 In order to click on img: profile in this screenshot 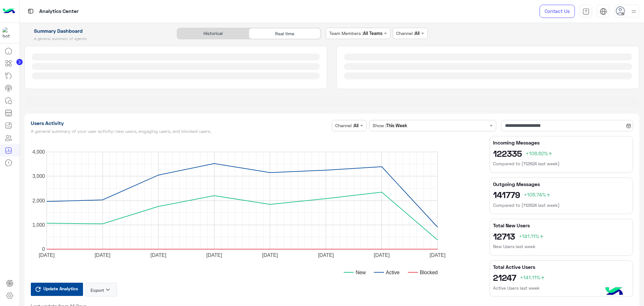, I will do `click(634, 12)`.